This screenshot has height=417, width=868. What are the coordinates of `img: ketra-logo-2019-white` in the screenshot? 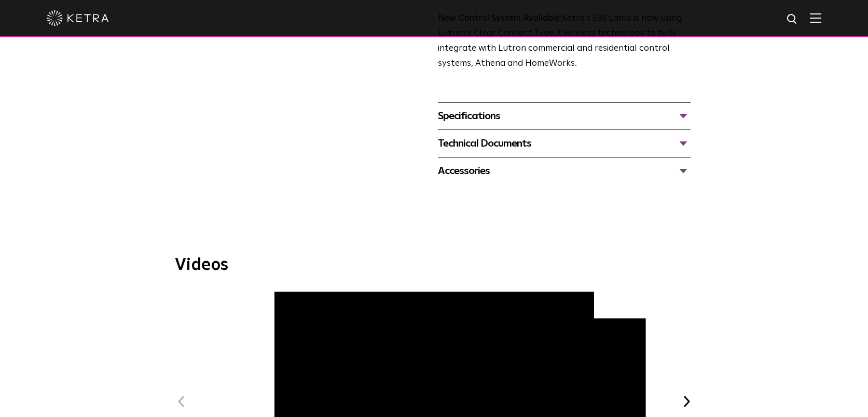 It's located at (77, 18).